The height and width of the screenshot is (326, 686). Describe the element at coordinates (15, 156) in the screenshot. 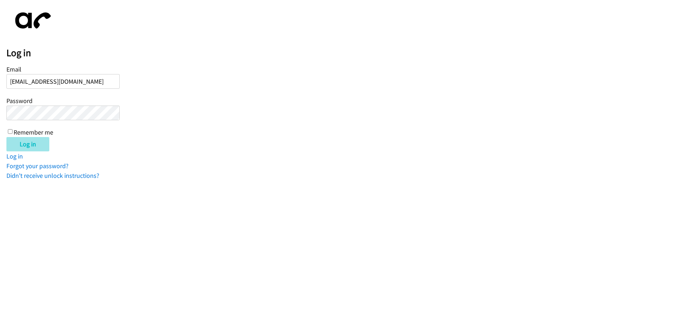

I see `a: Log in` at that location.